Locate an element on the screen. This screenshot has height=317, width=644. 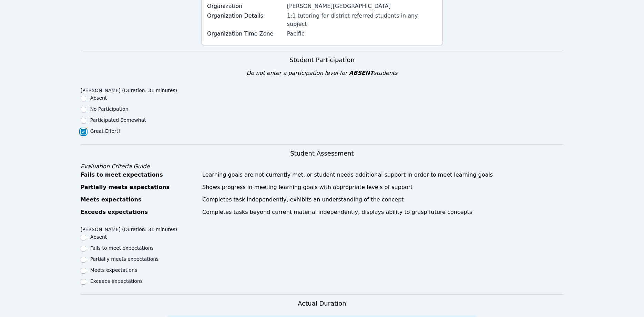
label: Partially meets expectations is located at coordinates (125, 259).